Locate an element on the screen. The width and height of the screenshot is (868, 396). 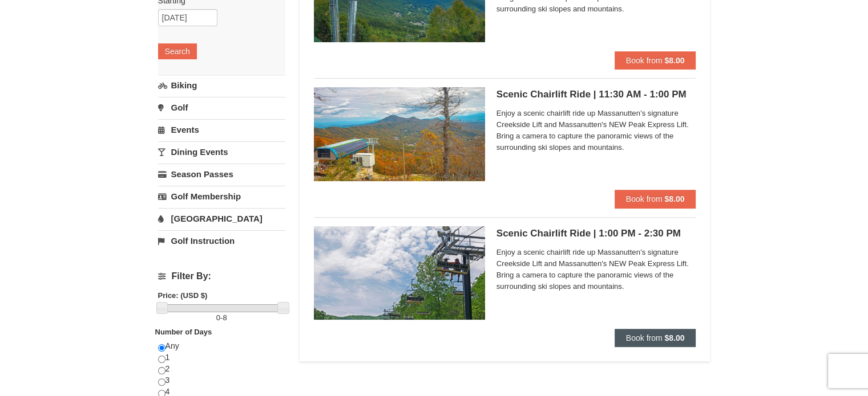
span: 8 is located at coordinates (225, 317).